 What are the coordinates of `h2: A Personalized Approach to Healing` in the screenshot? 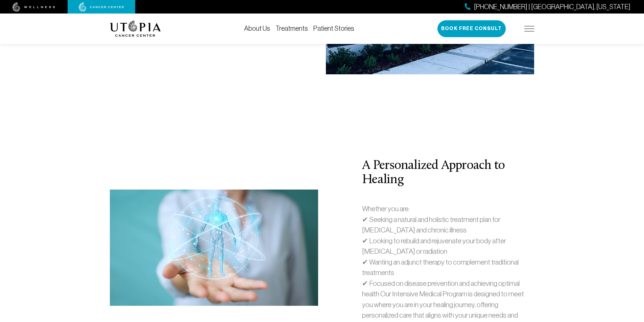 It's located at (448, 173).